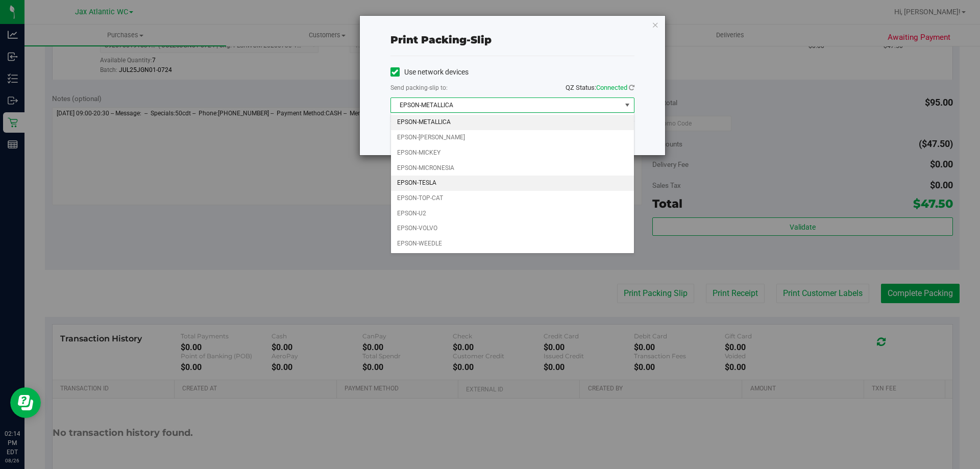 The width and height of the screenshot is (980, 469). What do you see at coordinates (429, 72) in the screenshot?
I see `label: Use network devices` at bounding box center [429, 72].